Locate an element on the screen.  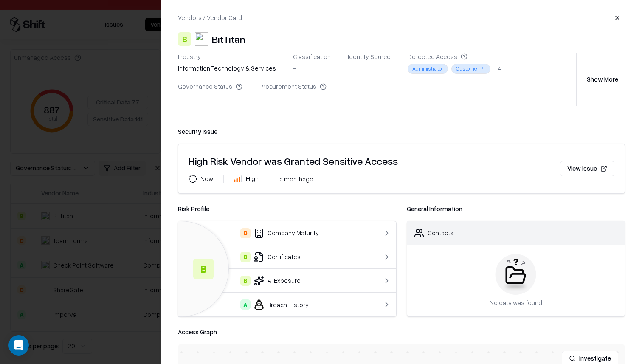
div: Security Issue is located at coordinates (401, 132).